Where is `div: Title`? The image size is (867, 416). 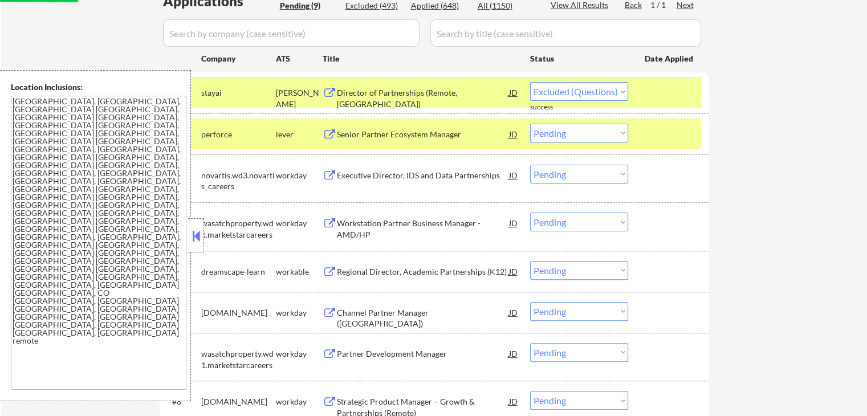 div: Title is located at coordinates (421, 59).